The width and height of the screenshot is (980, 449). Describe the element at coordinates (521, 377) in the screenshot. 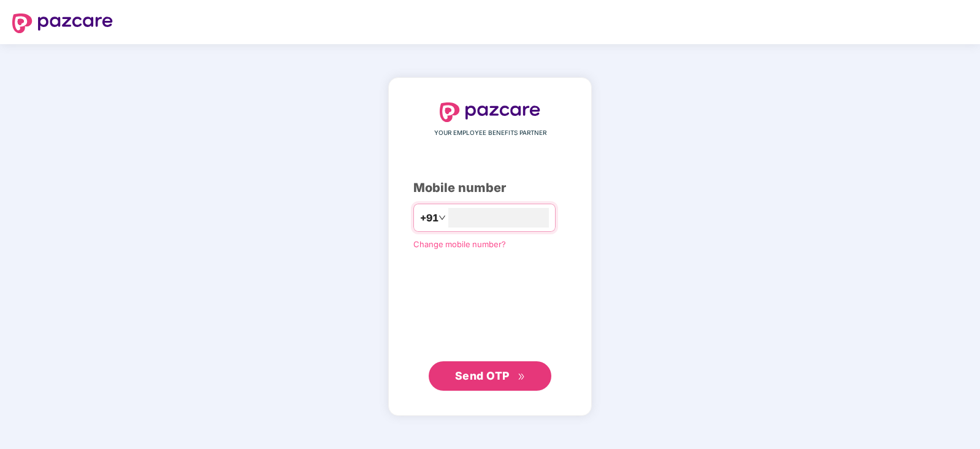

I see `span: double-right` at that location.